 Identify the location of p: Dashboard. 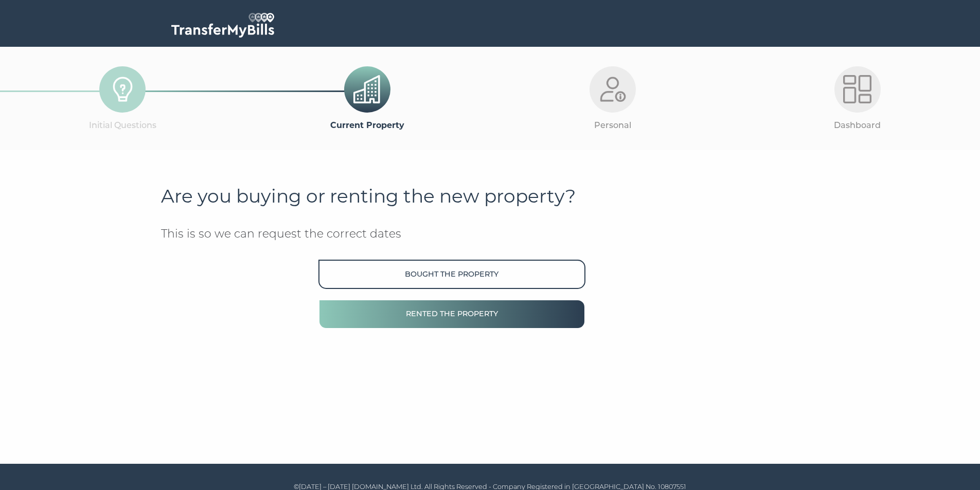
(858, 125).